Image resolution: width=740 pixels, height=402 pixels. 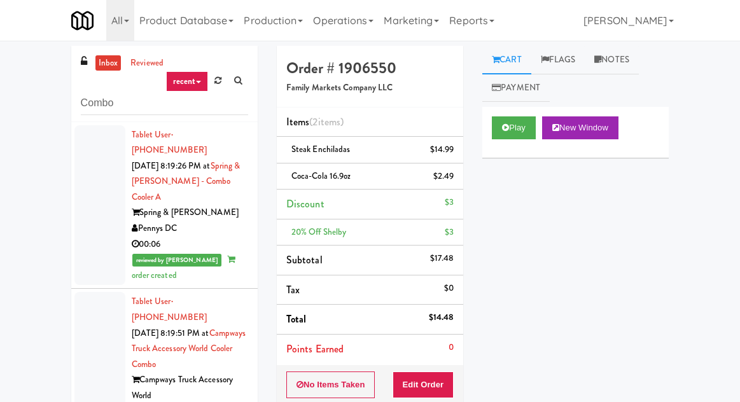 I want to click on a: inbox, so click(x=108, y=63).